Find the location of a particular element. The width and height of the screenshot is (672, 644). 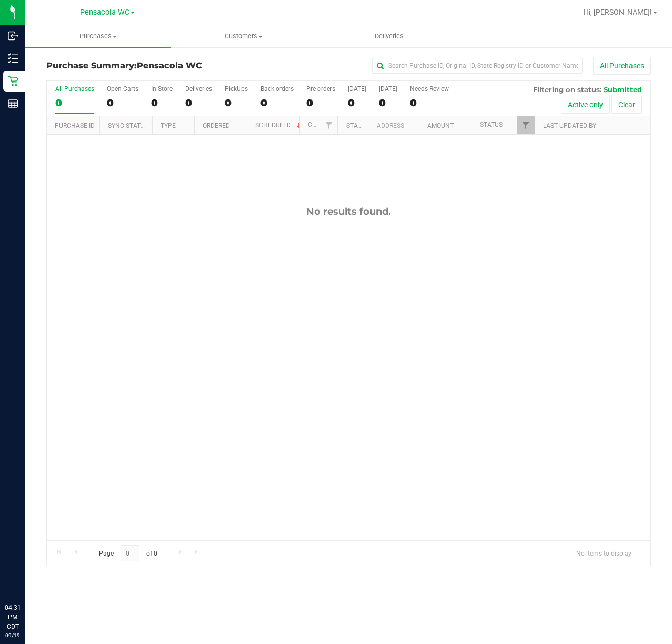

inline-svg: Reports is located at coordinates (13, 104).